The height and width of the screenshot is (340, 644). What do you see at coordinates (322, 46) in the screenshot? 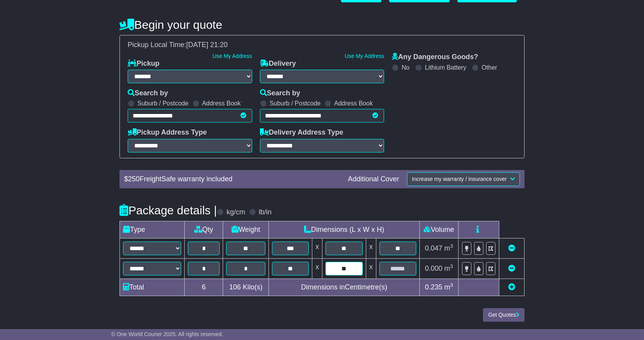
I see `div: Pickup Local Time:` at bounding box center [322, 46].